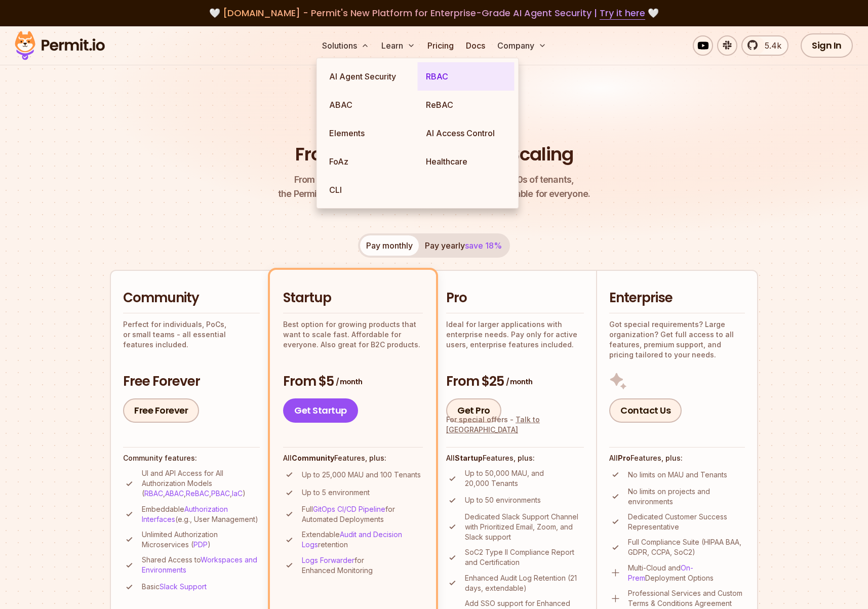 Image resolution: width=868 pixels, height=609 pixels. What do you see at coordinates (686, 573) in the screenshot?
I see `p: Multi-Cloud and Deployment Options` at bounding box center [686, 573].